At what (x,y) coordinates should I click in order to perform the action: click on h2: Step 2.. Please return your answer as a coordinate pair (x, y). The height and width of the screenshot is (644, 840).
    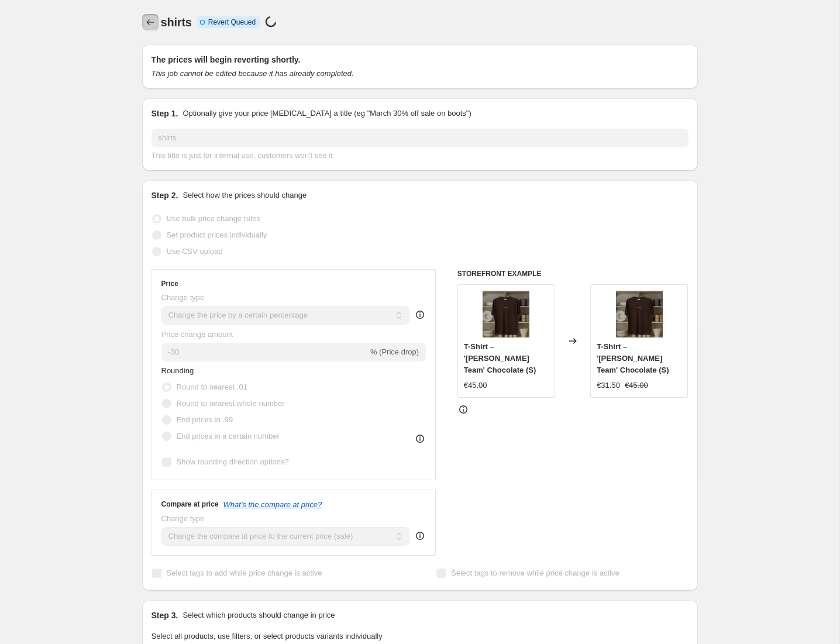
    Looking at the image, I should click on (165, 195).